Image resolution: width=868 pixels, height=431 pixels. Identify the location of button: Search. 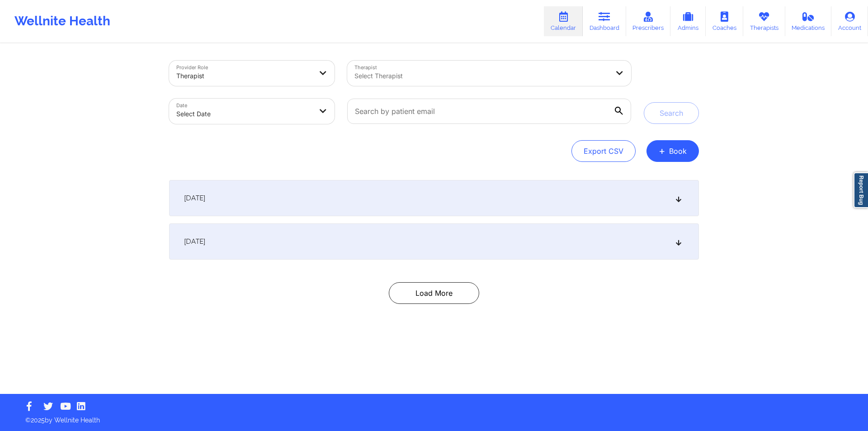
(671, 113).